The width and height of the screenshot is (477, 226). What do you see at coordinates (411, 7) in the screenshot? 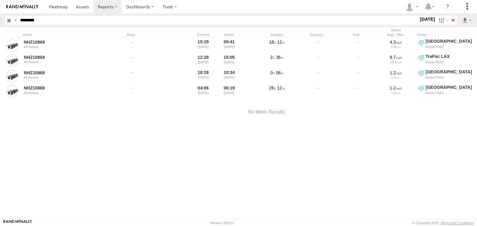
I see `div: Zulema McIntosch` at bounding box center [411, 7].